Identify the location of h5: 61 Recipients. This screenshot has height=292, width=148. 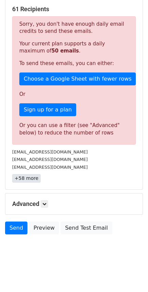
(74, 9).